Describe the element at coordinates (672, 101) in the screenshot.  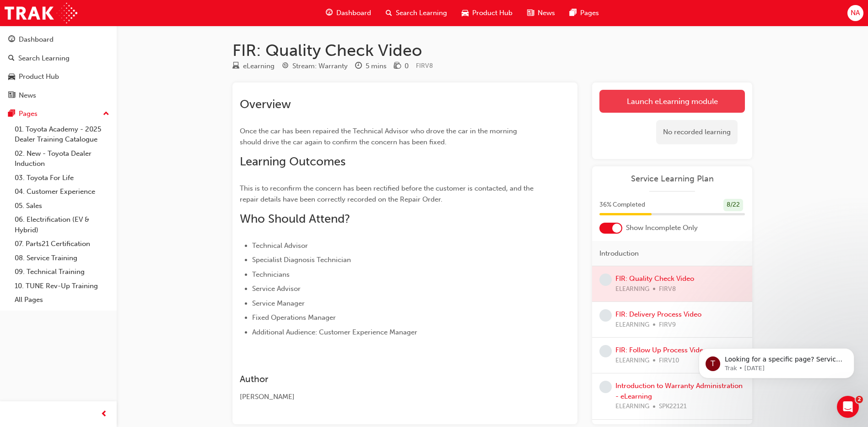
I see `a: Launch eLearning module` at that location.